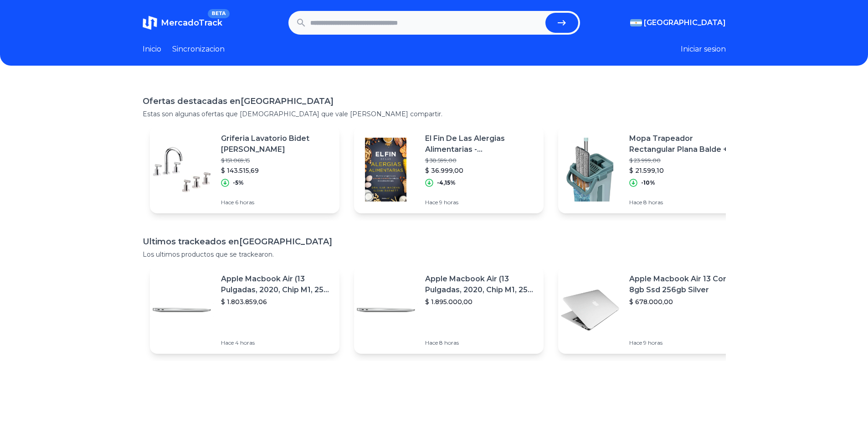 This screenshot has width=868, height=424. I want to click on p: $ 23.999,00, so click(685, 160).